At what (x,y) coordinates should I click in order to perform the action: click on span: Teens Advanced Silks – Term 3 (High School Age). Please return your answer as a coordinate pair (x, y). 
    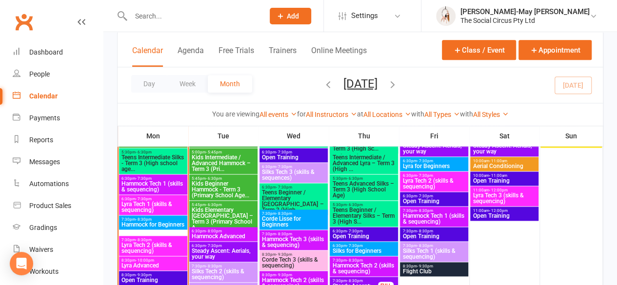
    Looking at the image, I should click on (363, 190).